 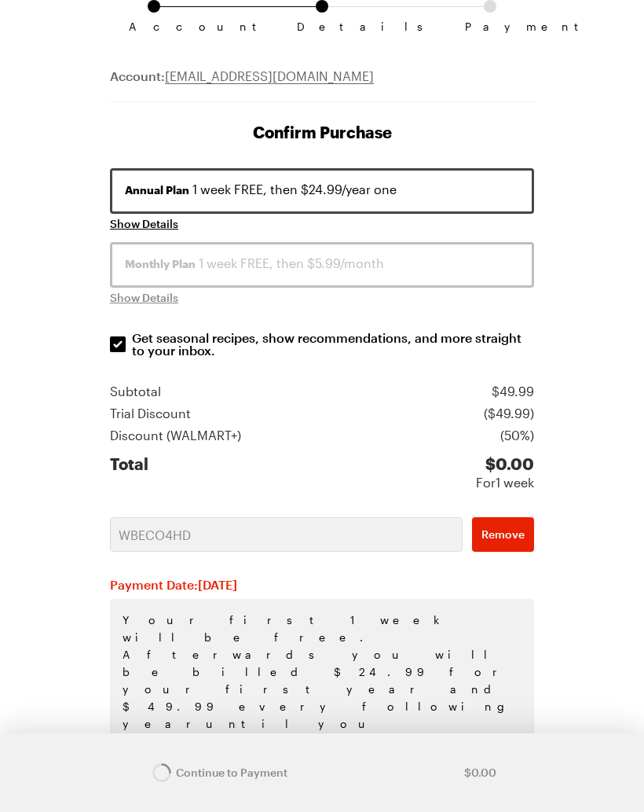 I want to click on h1: Confirm Purchase, so click(x=322, y=132).